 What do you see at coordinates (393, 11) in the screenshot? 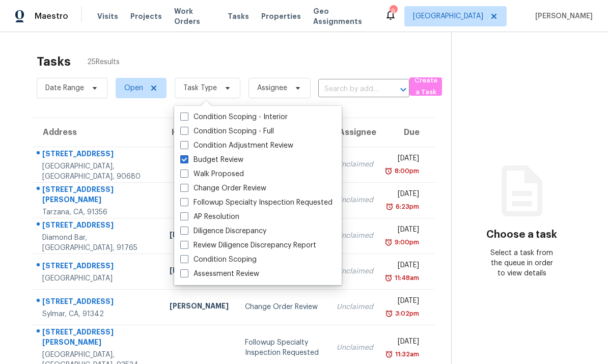
I see `div: 9` at bounding box center [393, 11].